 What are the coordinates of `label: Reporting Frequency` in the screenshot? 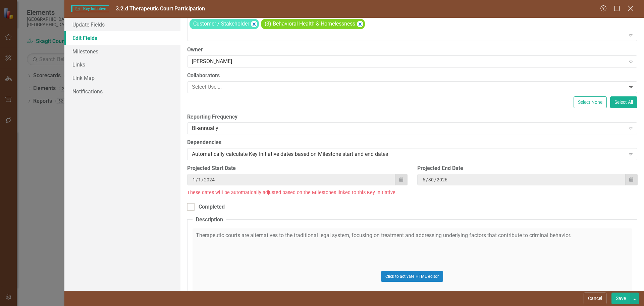 It's located at (412, 117).